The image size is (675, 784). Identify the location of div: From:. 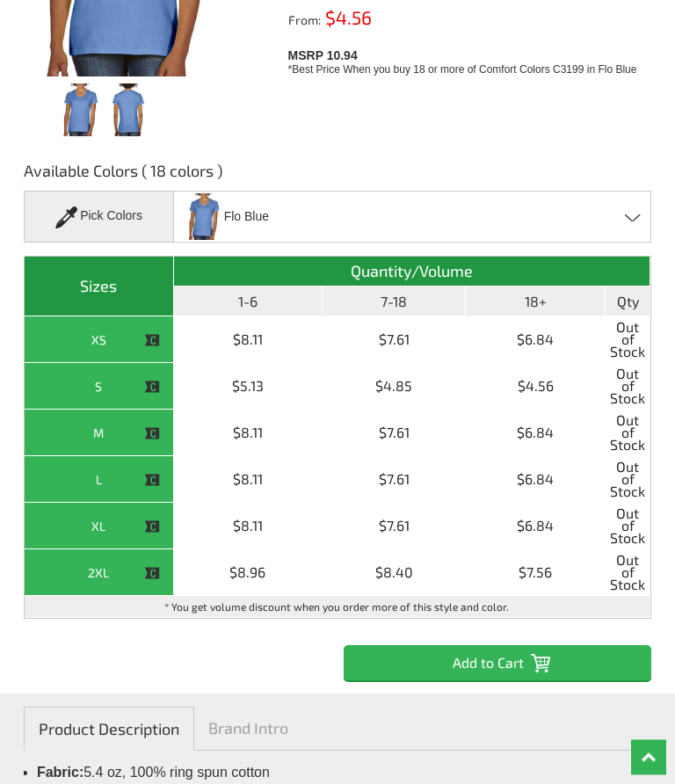
(328, 19).